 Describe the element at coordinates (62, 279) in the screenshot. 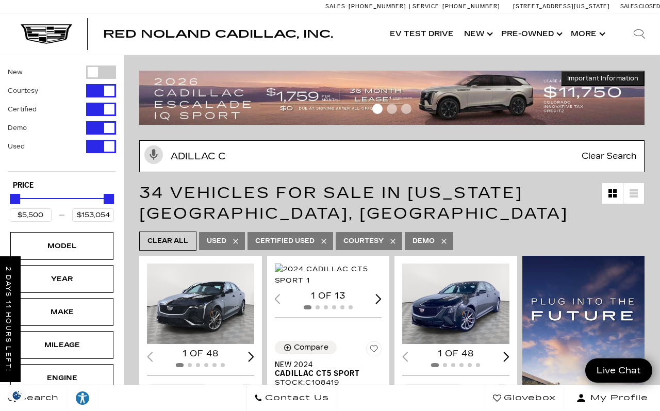

I see `div: YearYear` at that location.